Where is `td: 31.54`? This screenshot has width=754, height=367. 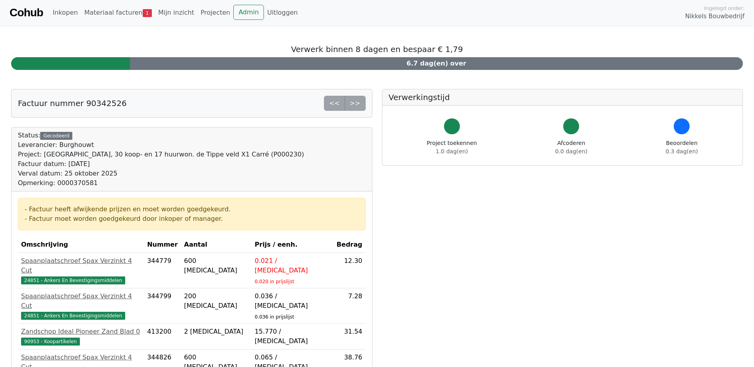
td: 31.54 is located at coordinates (349, 337).